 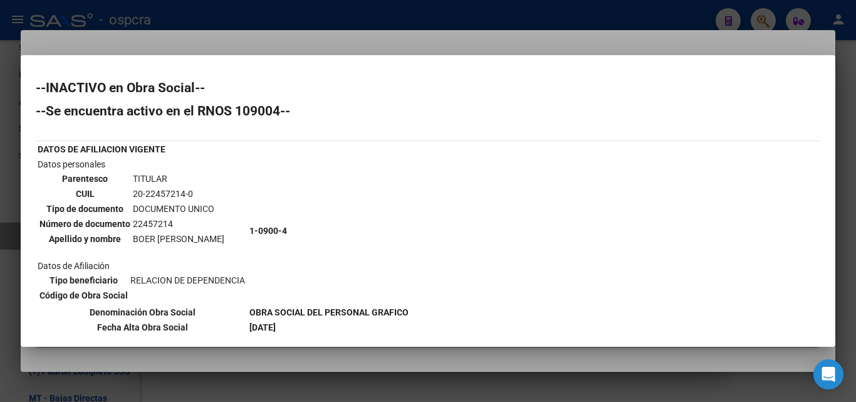 I want to click on div: Open Intercom Messenger, so click(x=828, y=374).